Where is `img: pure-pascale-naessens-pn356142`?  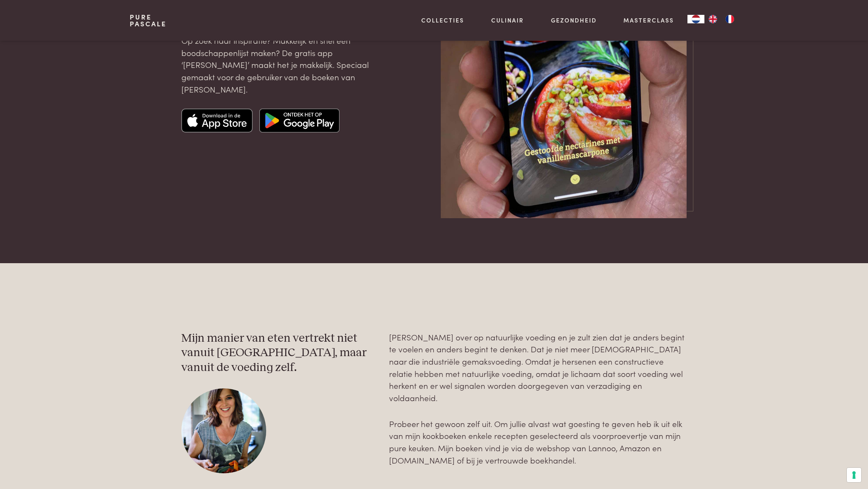 img: pure-pascale-naessens-pn356142 is located at coordinates (224, 430).